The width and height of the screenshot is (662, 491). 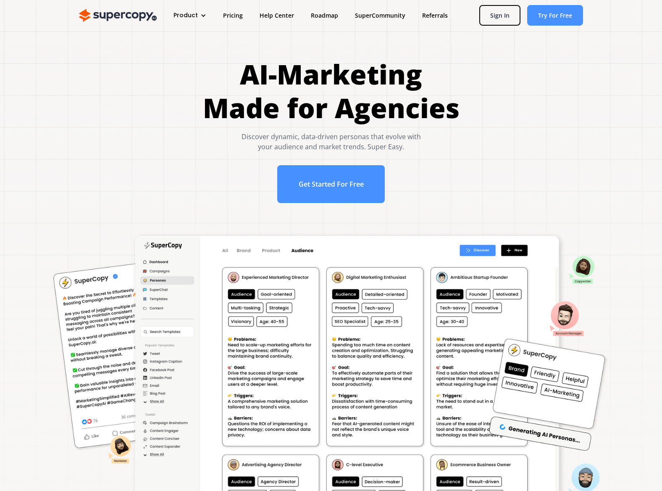 I want to click on a: Get Started For Free, so click(x=331, y=184).